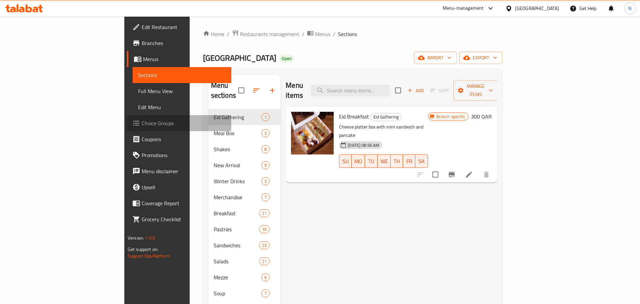 The image size is (640, 304). Describe the element at coordinates (397, 161) in the screenshot. I see `button: TH` at that location.